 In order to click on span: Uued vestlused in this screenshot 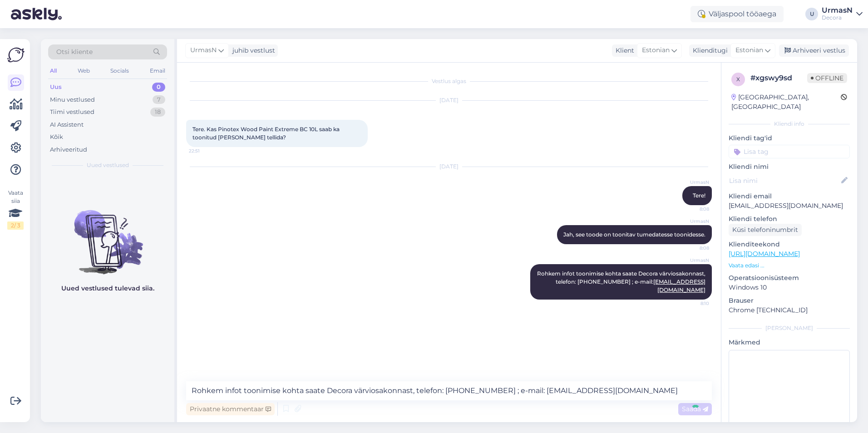, I will do `click(107, 166)`.